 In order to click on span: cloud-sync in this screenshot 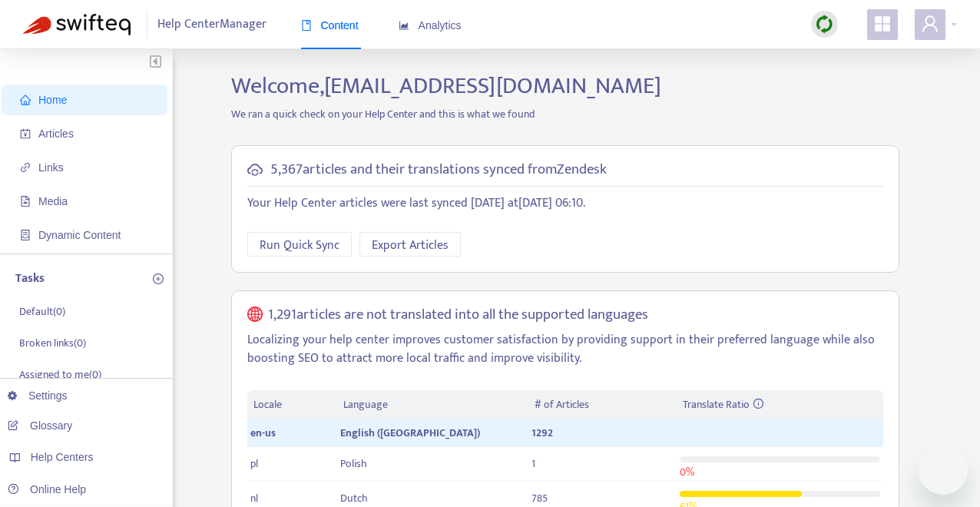, I will do `click(255, 170)`.